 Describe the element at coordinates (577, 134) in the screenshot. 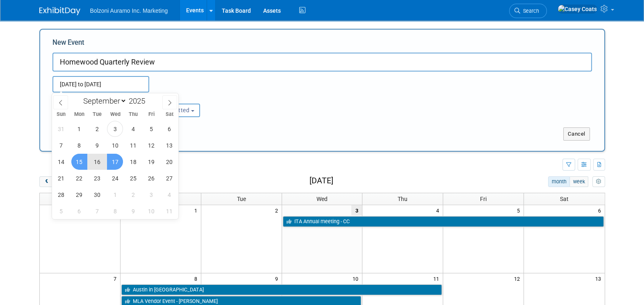

I see `button: Cancel` at that location.